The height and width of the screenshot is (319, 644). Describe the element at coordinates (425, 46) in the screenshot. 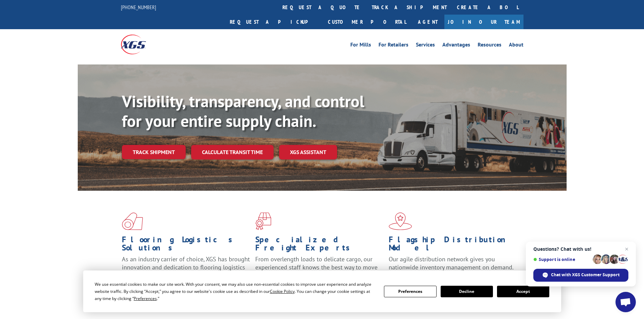

I see `a: Services` at that location.